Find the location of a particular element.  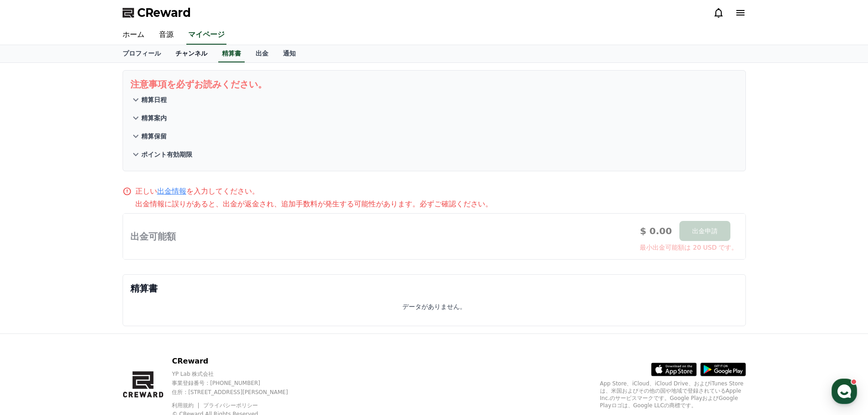

span: Messages is located at coordinates (89, 307).